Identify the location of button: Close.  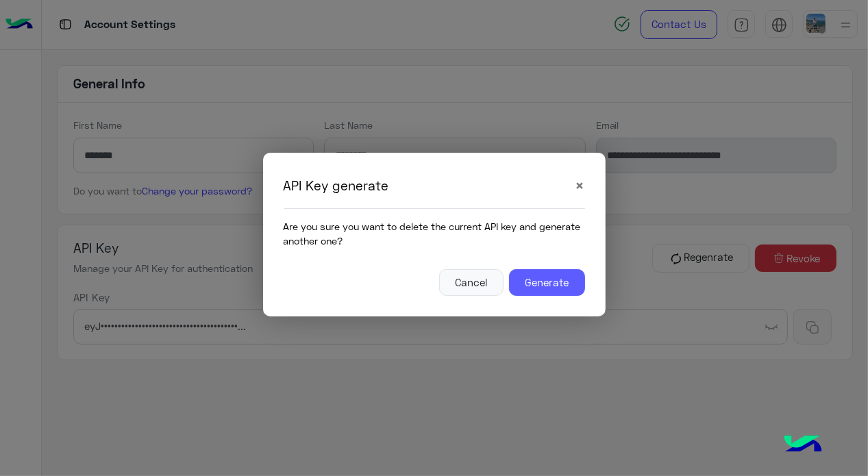
(580, 185).